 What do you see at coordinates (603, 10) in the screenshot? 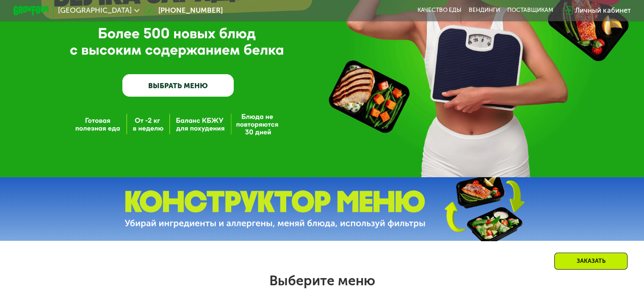
I see `div: Личный кабинет` at bounding box center [603, 10].